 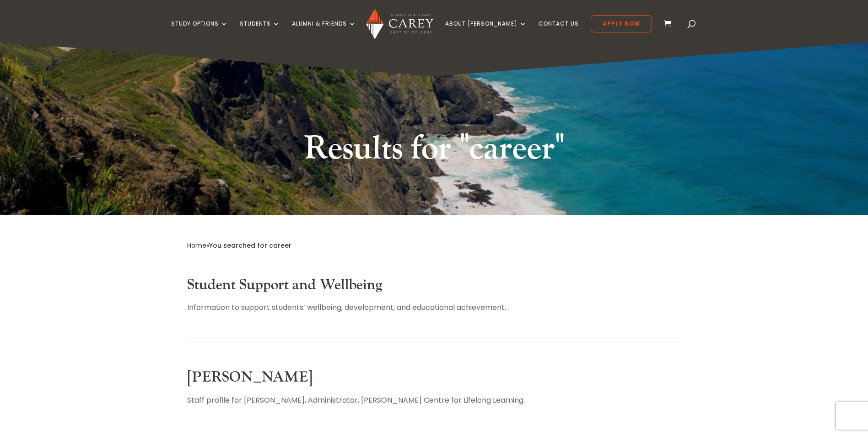 What do you see at coordinates (621, 24) in the screenshot?
I see `a: Apply Now` at bounding box center [621, 24].